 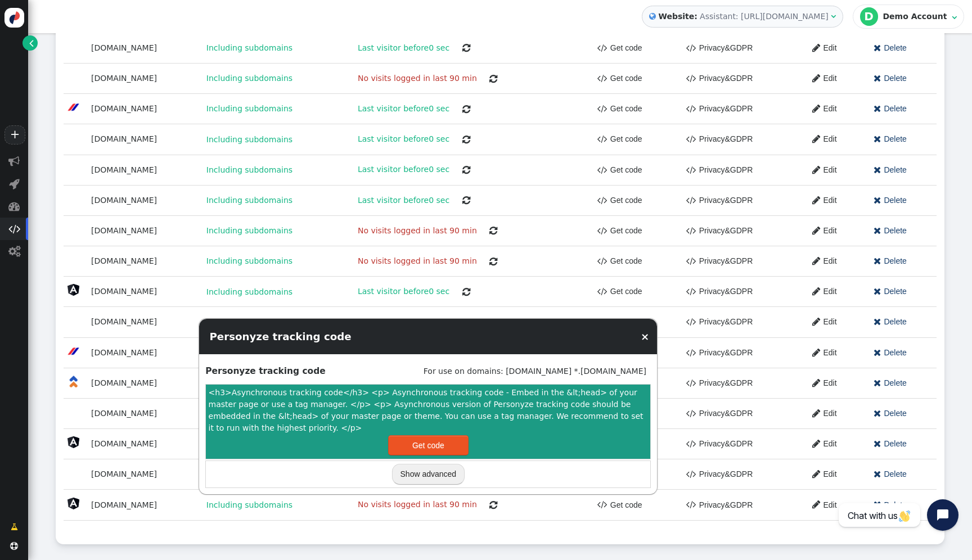 I want to click on div: Demo Account, so click(x=916, y=17).